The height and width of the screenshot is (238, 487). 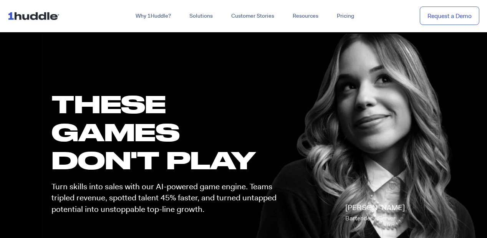 I want to click on a: Resources, so click(x=305, y=16).